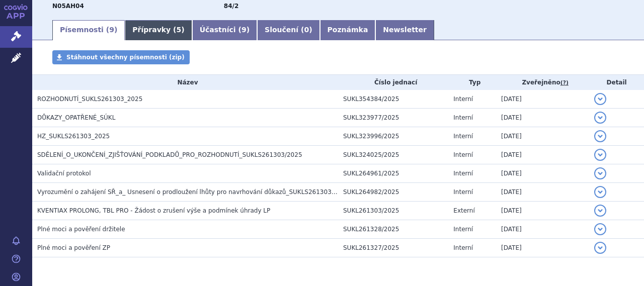  What do you see at coordinates (231, 6) in the screenshot?
I see `strong: antipsychotika třetí volby - speciální, p.o.` at bounding box center [231, 6].